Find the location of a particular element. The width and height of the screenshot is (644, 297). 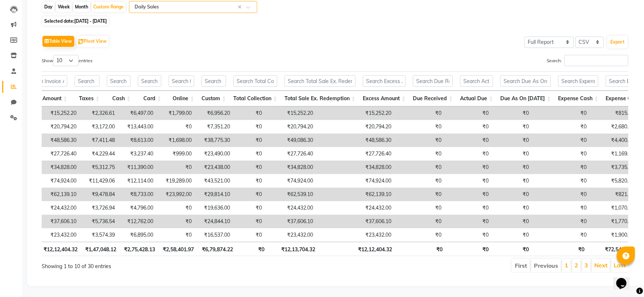

td: ₹8,613.00 is located at coordinates (138, 140).